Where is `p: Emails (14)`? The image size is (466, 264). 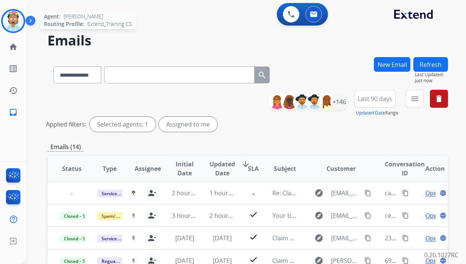
p: Emails (14) is located at coordinates (65, 147).